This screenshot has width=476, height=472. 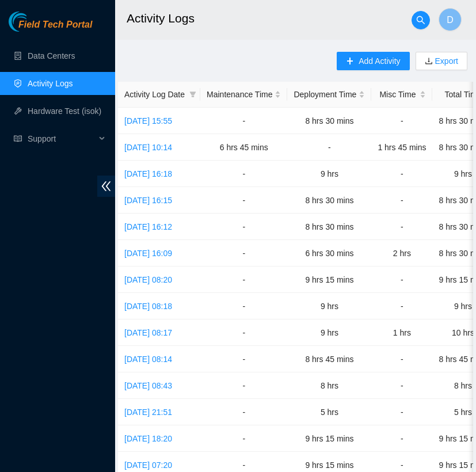 I want to click on a: Export, so click(x=445, y=61).